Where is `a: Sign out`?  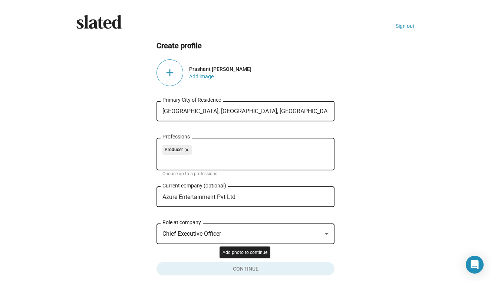
a: Sign out is located at coordinates (405, 26).